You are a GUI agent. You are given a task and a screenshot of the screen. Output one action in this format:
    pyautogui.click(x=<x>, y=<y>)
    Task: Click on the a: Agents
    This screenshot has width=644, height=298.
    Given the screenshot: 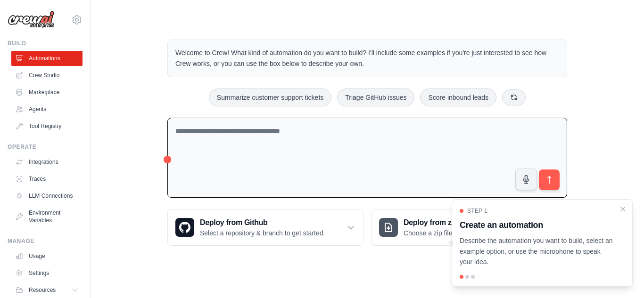 What is the action you would take?
    pyautogui.click(x=46, y=109)
    